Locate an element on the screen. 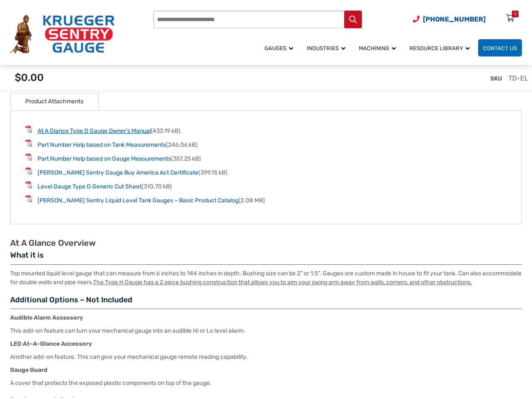 Image resolution: width=532 pixels, height=398 pixels. a: Phone Number (920) 434-8860 is located at coordinates (449, 19).